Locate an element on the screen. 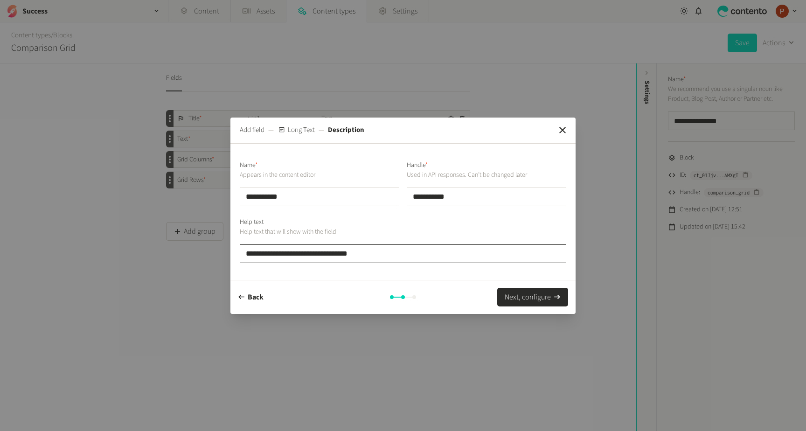 The image size is (806, 431). label: Help text is located at coordinates (251, 222).